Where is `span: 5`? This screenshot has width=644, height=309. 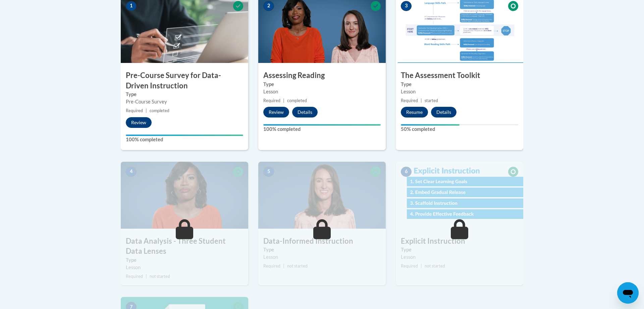
span: 5 is located at coordinates (269, 172).